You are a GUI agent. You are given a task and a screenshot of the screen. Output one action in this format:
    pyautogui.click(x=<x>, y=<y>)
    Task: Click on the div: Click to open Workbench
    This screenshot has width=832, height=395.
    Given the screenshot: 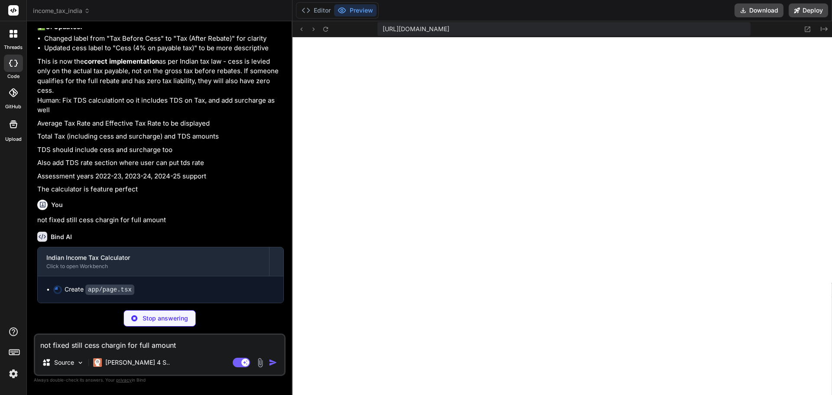 What is the action you would take?
    pyautogui.click(x=153, y=267)
    